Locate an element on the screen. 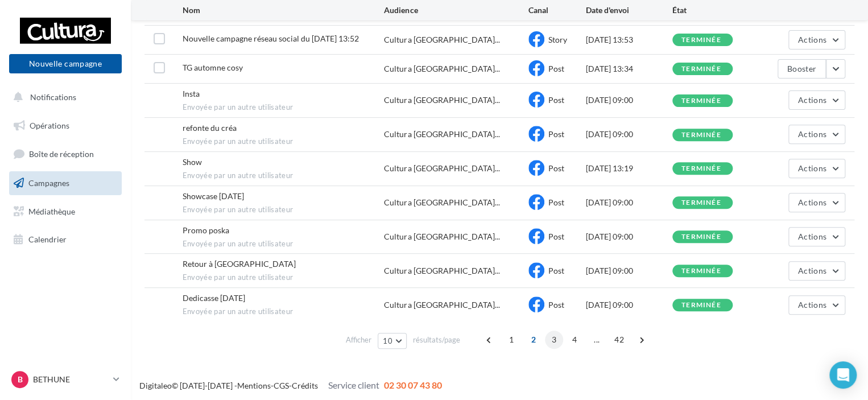 The width and height of the screenshot is (868, 400). span: Story is located at coordinates (558, 40).